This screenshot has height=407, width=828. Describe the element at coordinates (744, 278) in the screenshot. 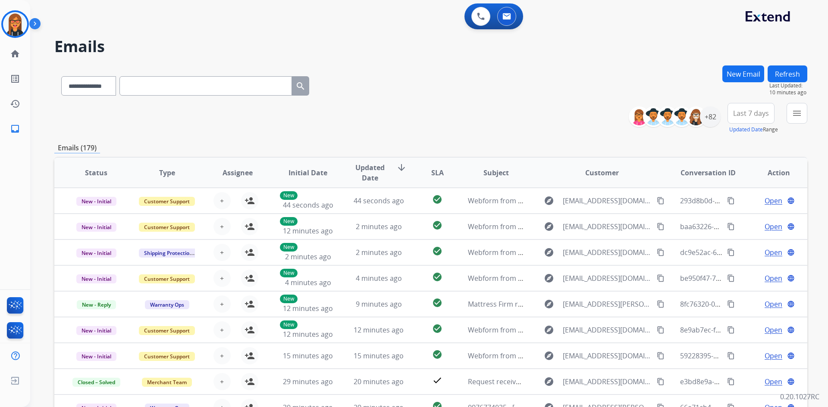

I see `span: be950f47-7579-4720-888b-dfce53b50bf2` at that location.